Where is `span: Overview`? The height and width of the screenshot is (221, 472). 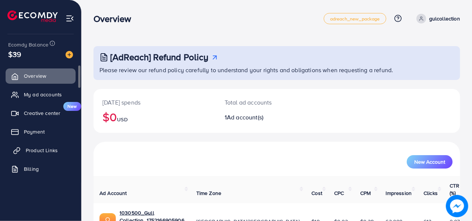
span: Overview is located at coordinates (35, 76).